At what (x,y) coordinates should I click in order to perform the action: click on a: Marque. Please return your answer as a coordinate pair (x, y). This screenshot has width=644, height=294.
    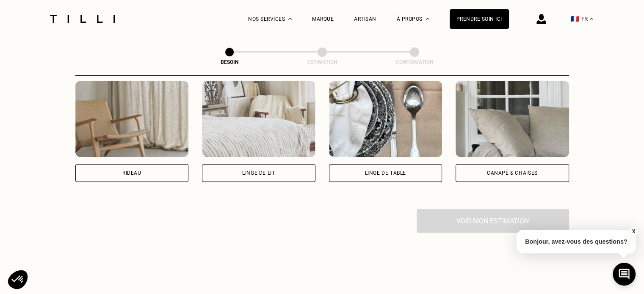
    Looking at the image, I should click on (323, 19).